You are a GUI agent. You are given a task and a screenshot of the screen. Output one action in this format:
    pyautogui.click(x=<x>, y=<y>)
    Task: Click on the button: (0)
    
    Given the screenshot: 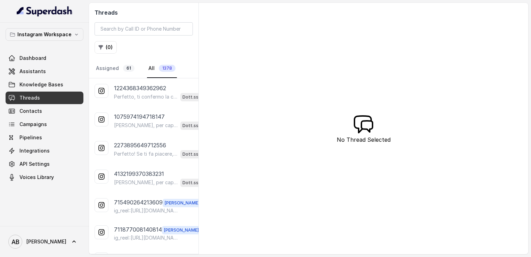 What is the action you would take?
    pyautogui.click(x=106, y=47)
    